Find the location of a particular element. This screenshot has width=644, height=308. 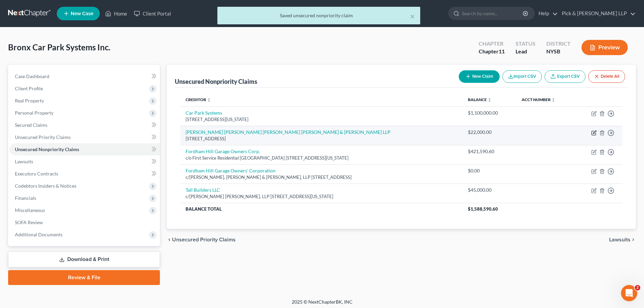

a: Creditor unfold_more is located at coordinates (198, 99).